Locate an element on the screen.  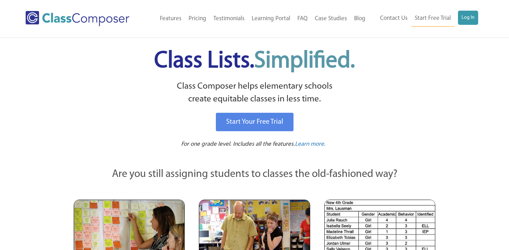
img: Class Composer is located at coordinates (77, 18).